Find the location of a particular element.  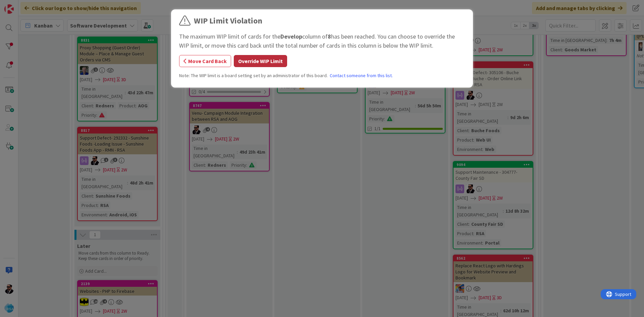

span: Support is located at coordinates (22, 5).